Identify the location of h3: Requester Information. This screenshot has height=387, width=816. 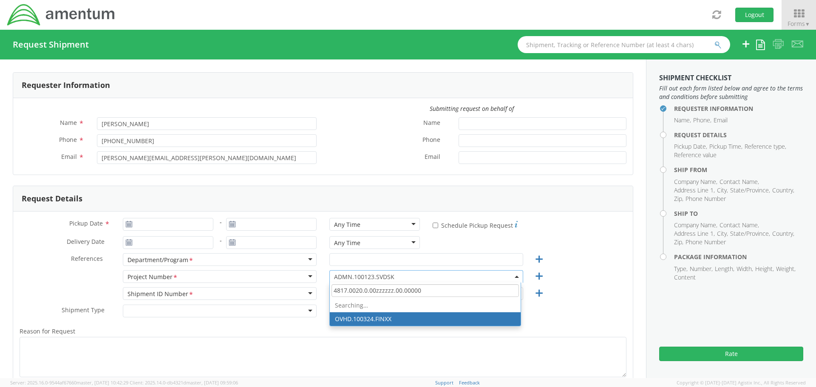
(66, 85).